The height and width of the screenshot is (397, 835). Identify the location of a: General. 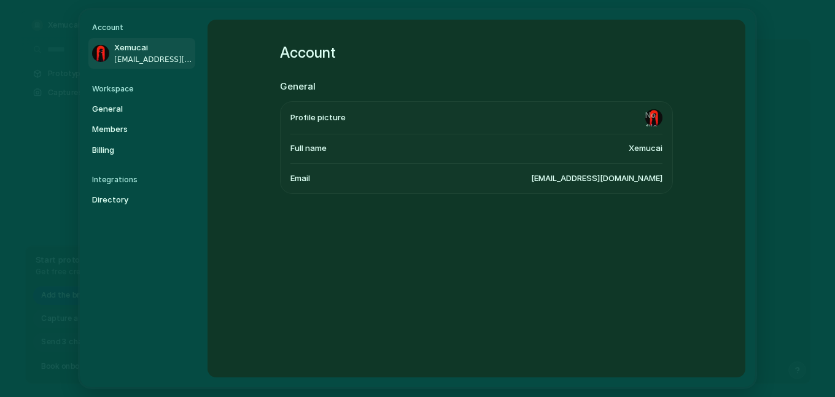
(142, 109).